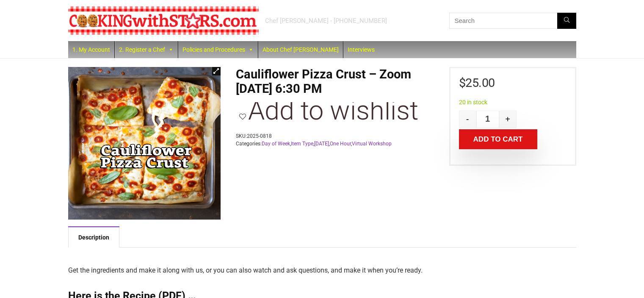 This screenshot has height=298, width=644. What do you see at coordinates (371, 144) in the screenshot?
I see `a: Virtual Workshop` at bounding box center [371, 144].